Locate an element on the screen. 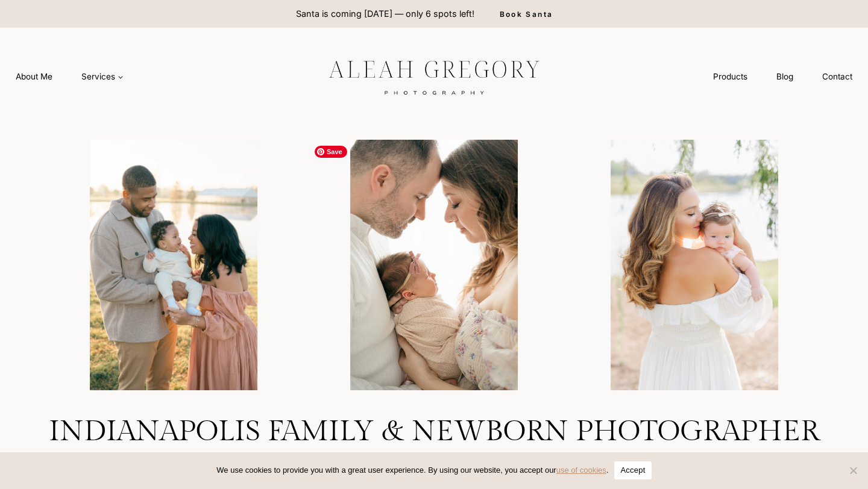 The height and width of the screenshot is (489, 868). span: No is located at coordinates (853, 471).